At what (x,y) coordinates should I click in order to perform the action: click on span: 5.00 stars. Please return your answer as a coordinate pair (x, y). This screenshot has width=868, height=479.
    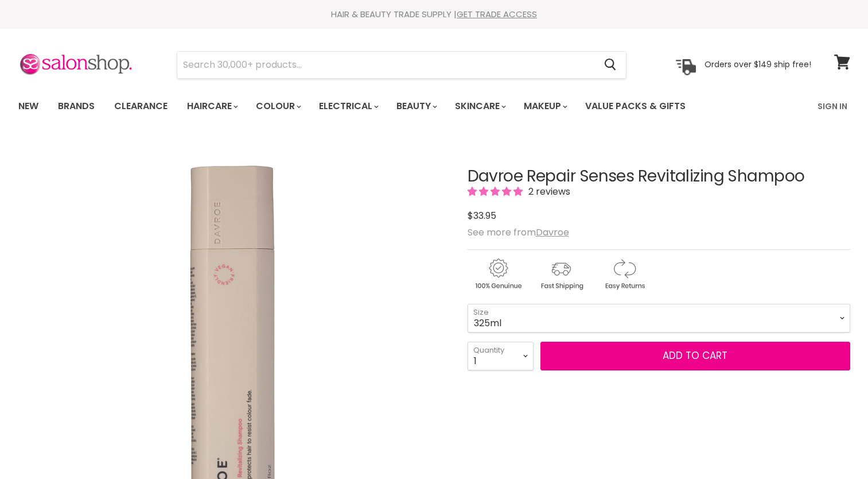
    Looking at the image, I should click on (496, 191).